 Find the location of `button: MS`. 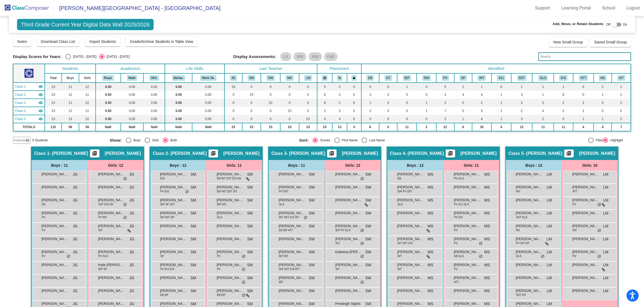

button: MS is located at coordinates (290, 78).